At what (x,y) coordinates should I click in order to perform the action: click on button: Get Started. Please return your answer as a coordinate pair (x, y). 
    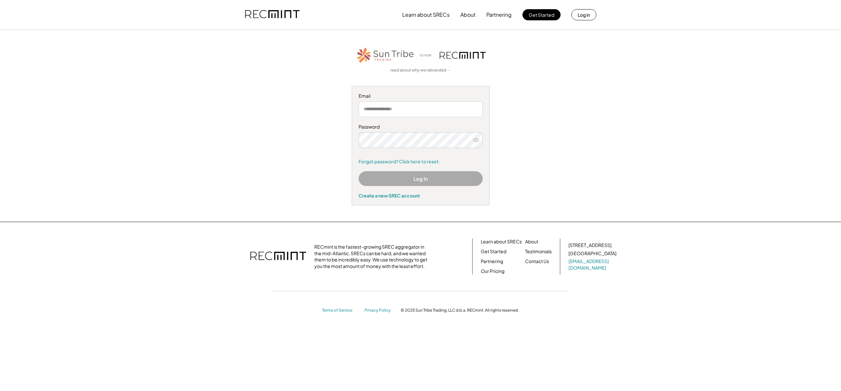
    Looking at the image, I should click on (541, 15).